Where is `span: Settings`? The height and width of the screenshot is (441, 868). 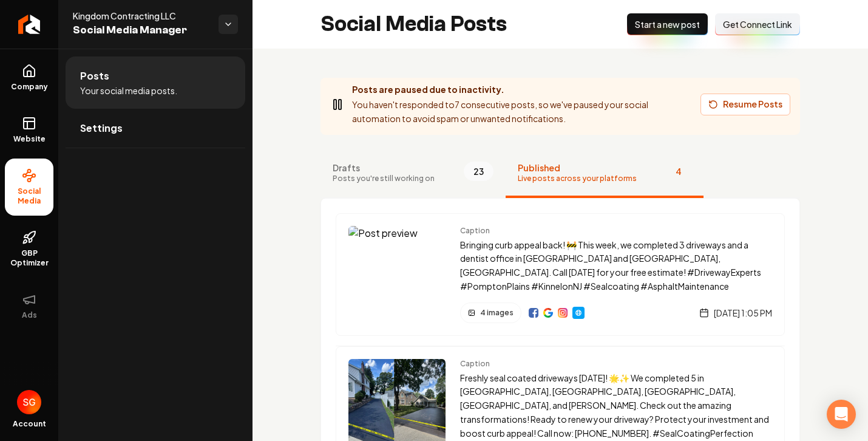 span: Settings is located at coordinates (101, 129).